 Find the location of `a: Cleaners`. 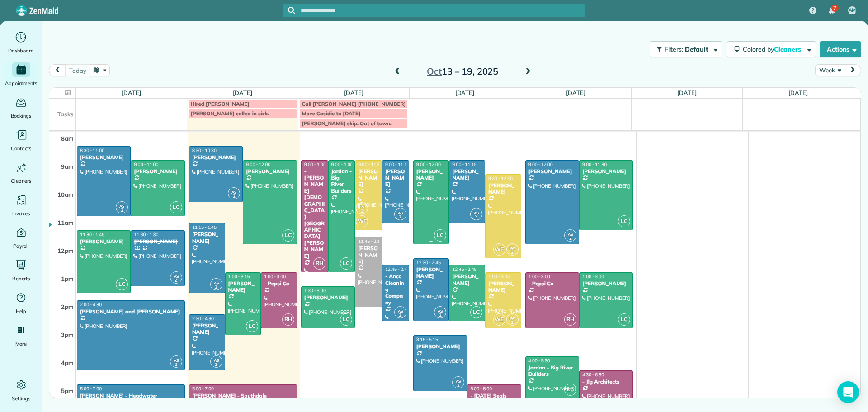

a: Cleaners is located at coordinates (21, 173).